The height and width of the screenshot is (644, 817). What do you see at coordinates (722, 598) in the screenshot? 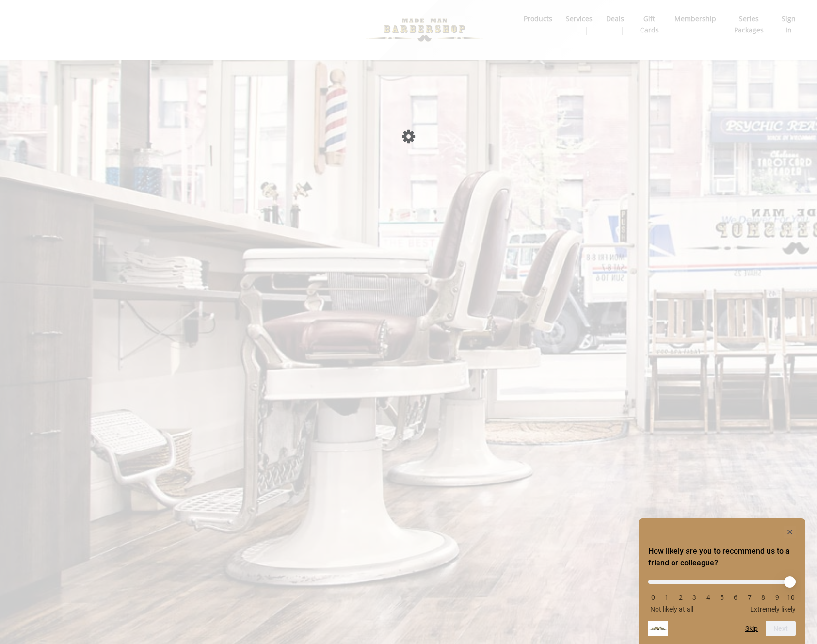
I see `li: 5` at bounding box center [722, 598].